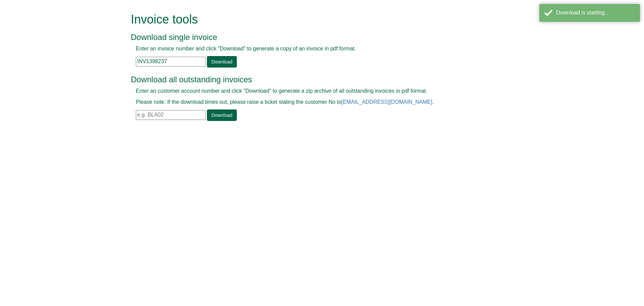 The image size is (644, 306). What do you see at coordinates (171, 61) in the screenshot?
I see `input: e.g. INV1234` at bounding box center [171, 61].